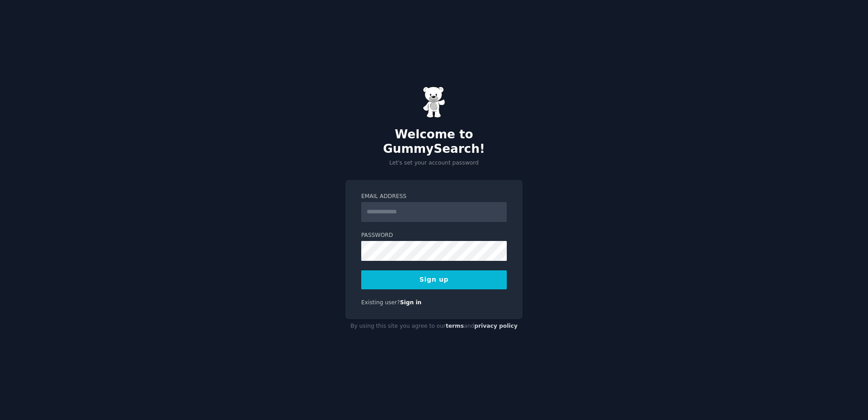  I want to click on img: Gummy Bear, so click(434, 102).